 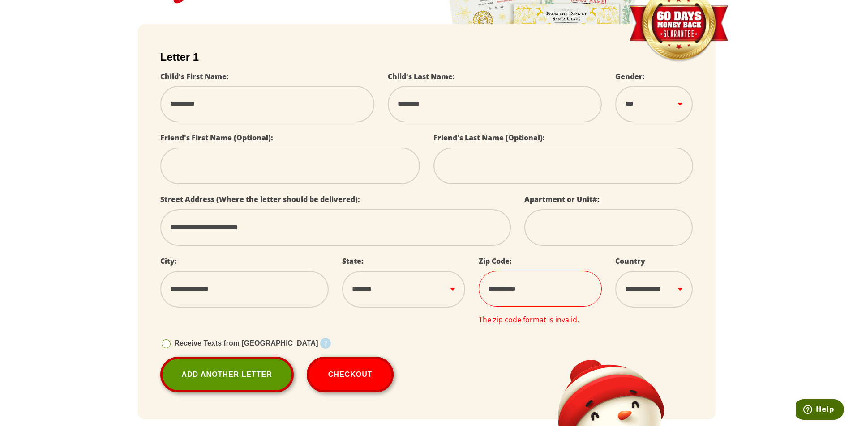 What do you see at coordinates (353, 261) in the screenshot?
I see `label: State:` at bounding box center [353, 261].